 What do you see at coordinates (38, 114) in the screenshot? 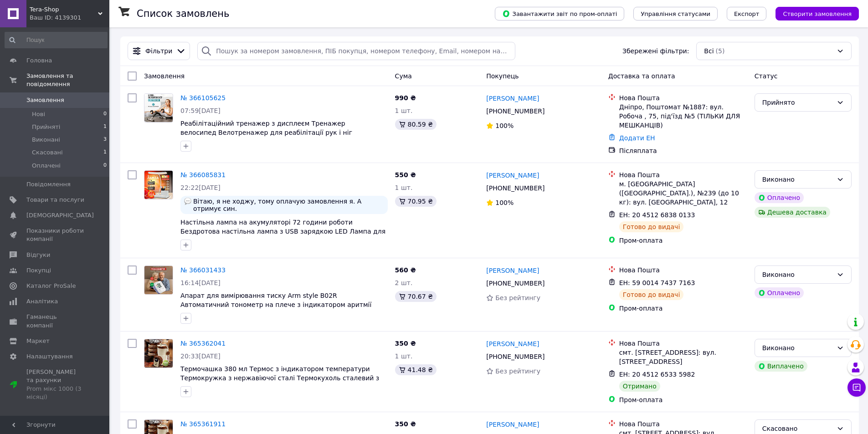
I see `span: Нові` at bounding box center [38, 114].